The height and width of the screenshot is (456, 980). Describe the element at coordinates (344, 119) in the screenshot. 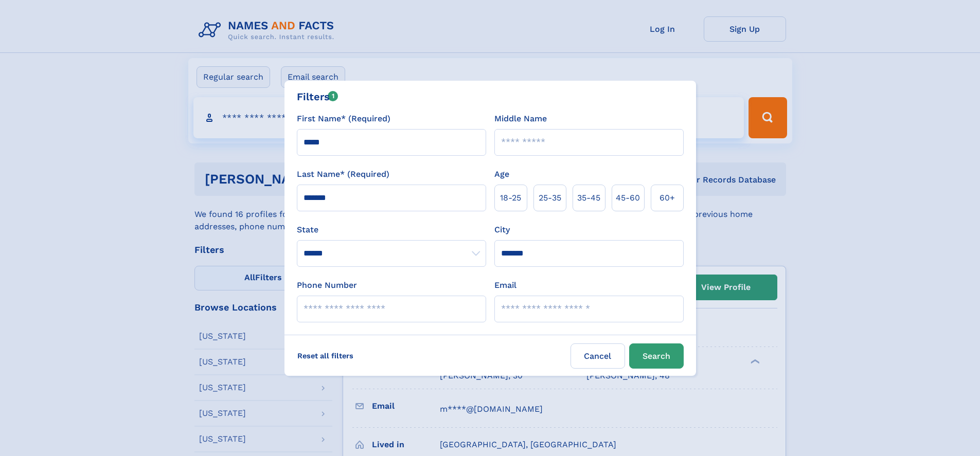

I see `label: First Name* (Required)` at that location.